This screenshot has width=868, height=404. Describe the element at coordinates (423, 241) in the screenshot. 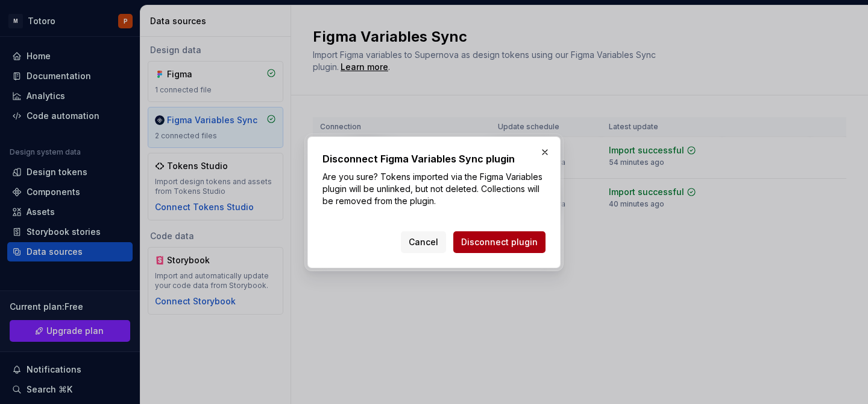

I see `span: Cancel` at that location.